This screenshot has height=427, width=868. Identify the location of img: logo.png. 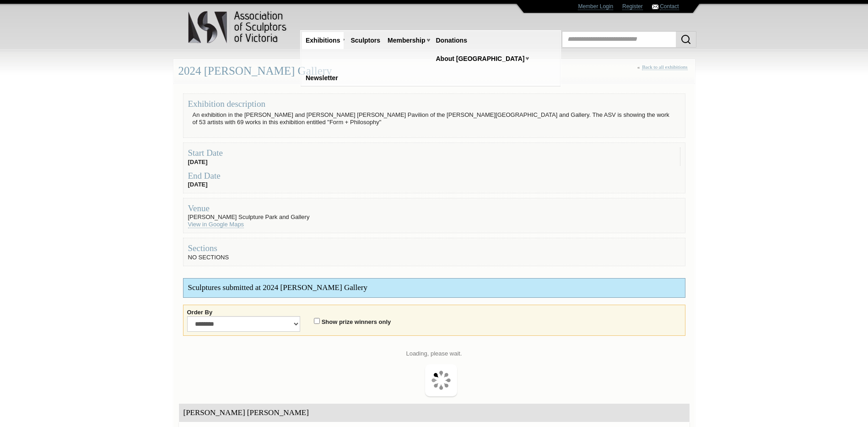
(238, 27).